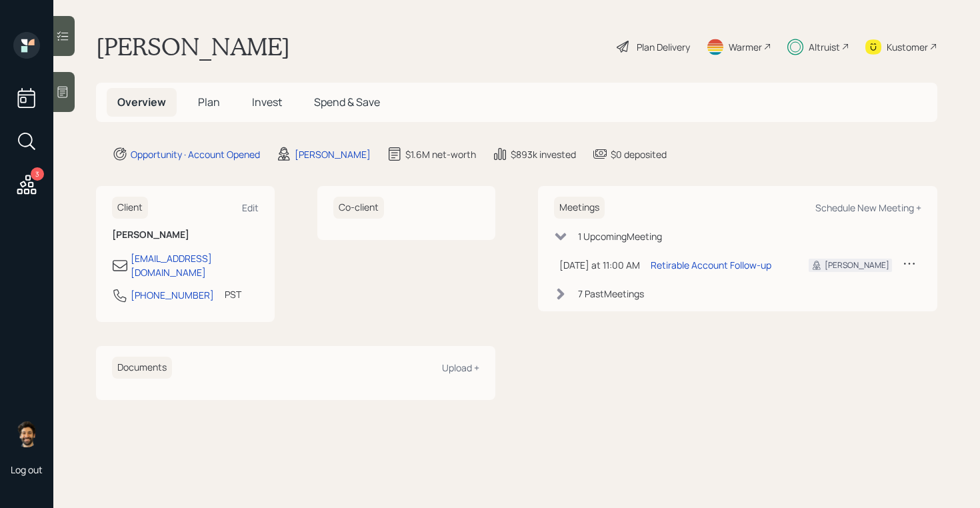 The image size is (980, 508). Describe the element at coordinates (233, 294) in the screenshot. I see `div: PST` at that location.